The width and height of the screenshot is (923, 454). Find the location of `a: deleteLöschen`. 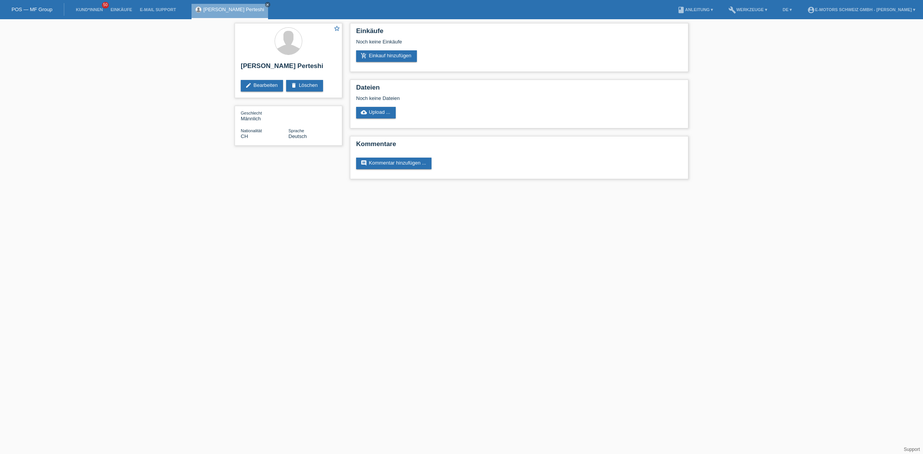

a: deleteLöschen is located at coordinates (305, 86).